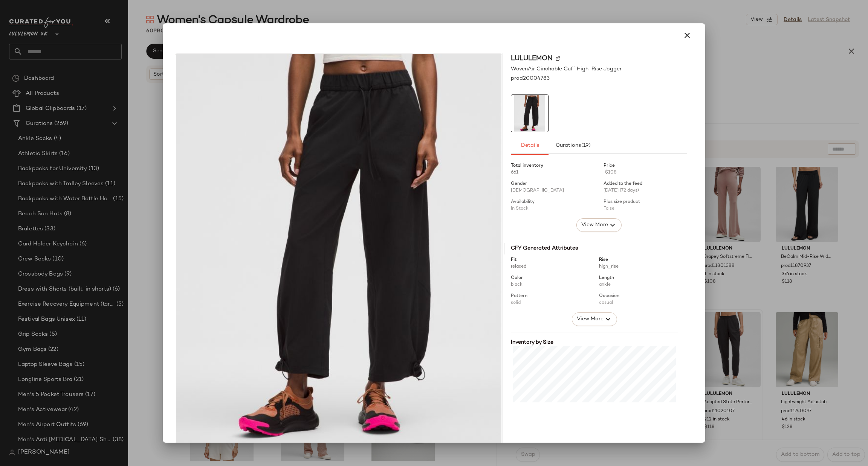 The height and width of the screenshot is (466, 868). Describe the element at coordinates (586, 145) in the screenshot. I see `span: (19)` at that location.